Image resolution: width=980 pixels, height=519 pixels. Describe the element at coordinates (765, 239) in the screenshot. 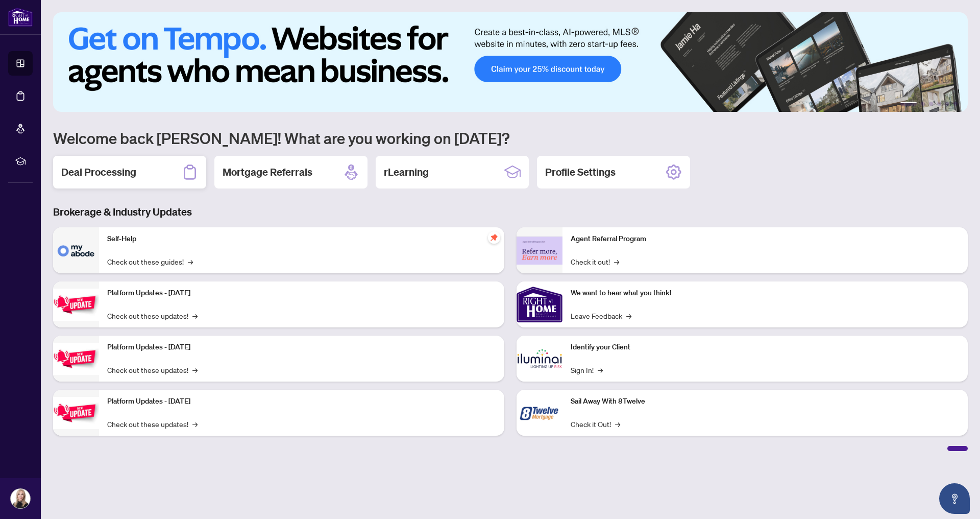

I see `p: Agent Referral Program` at that location.